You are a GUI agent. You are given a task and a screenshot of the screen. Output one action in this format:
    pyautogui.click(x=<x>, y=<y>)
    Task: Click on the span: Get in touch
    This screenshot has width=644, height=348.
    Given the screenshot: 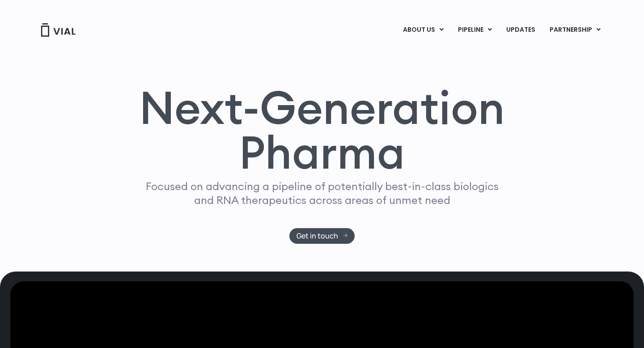 What is the action you would take?
    pyautogui.click(x=317, y=236)
    